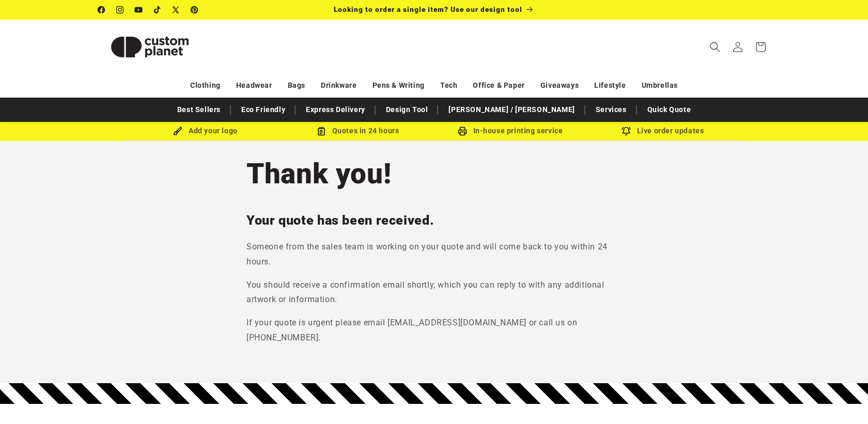  Describe the element at coordinates (510, 131) in the screenshot. I see `div: In-house printing service` at that location.